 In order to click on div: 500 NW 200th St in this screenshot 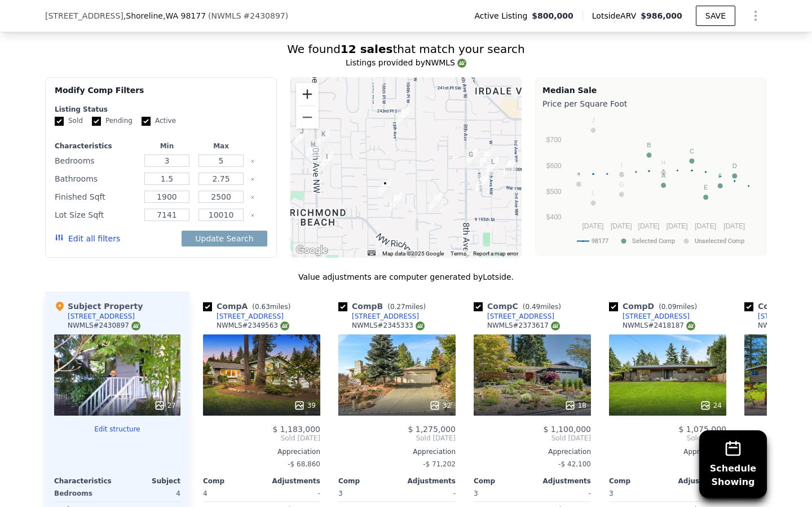, I will do `click(487, 158)`.